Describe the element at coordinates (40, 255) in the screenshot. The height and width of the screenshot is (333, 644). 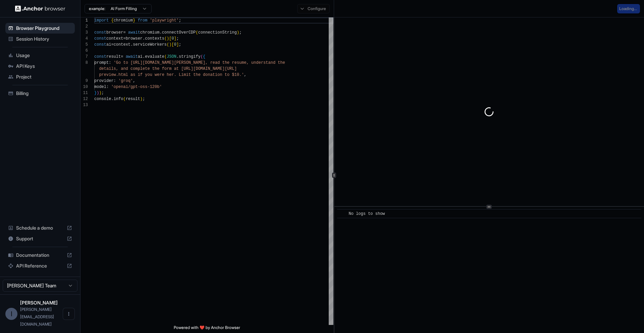
I see `div: Documentation` at that location.